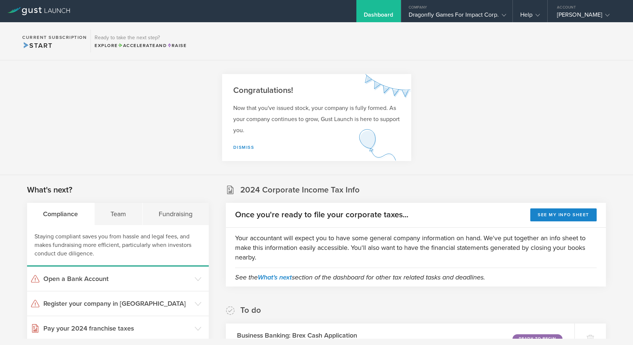  I want to click on p: Now that you've issued stock, your company is fully formed. As your company continues to grow, Gu..., so click(317, 119).